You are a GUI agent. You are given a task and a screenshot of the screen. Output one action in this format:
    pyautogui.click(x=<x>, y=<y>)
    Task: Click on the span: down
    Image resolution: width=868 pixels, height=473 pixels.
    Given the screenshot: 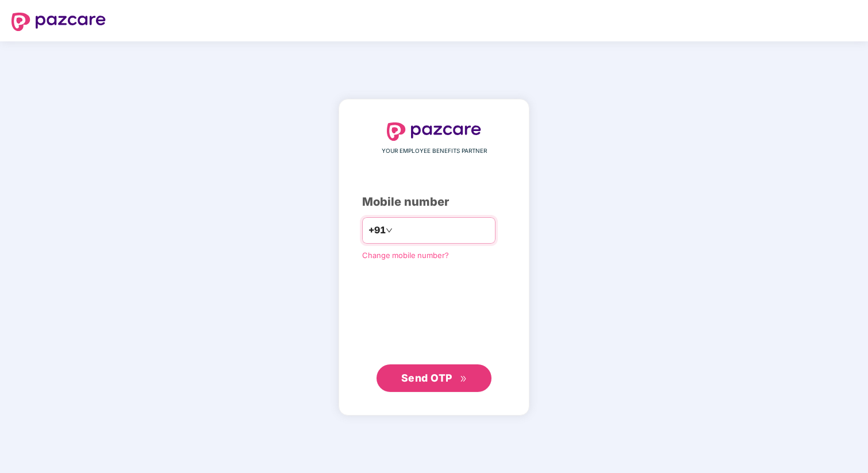 What is the action you would take?
    pyautogui.click(x=389, y=231)
    